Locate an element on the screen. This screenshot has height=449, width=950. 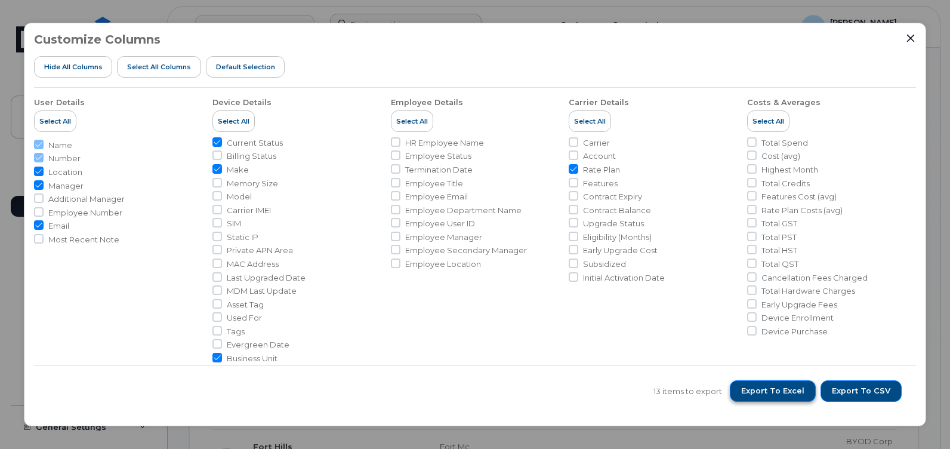
span: Total Spend is located at coordinates (785, 143).